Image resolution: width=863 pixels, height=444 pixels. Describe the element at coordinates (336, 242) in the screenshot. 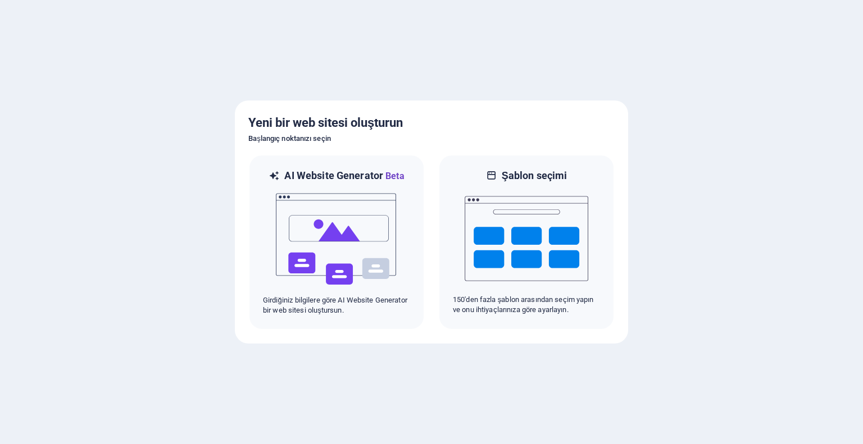

I see `div: AI Website GeneratorBetaaiGirdiğiniz bilgilere göre AI Website Generator bir web sitesi oluştursun.` at that location.